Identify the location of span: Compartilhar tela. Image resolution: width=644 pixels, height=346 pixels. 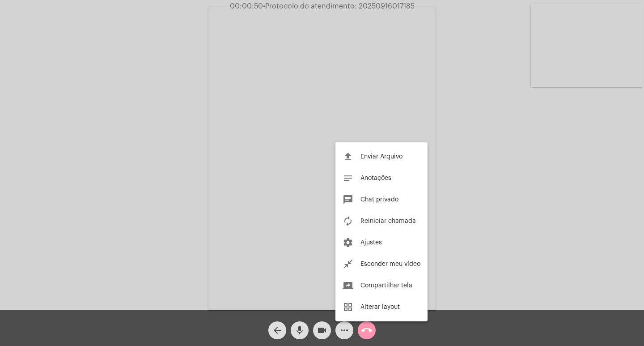
(386, 286).